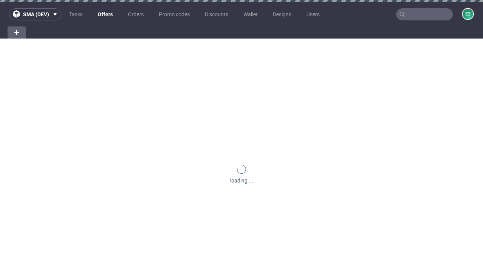 This screenshot has height=272, width=483. Describe the element at coordinates (217, 14) in the screenshot. I see `a: Discounts` at that location.